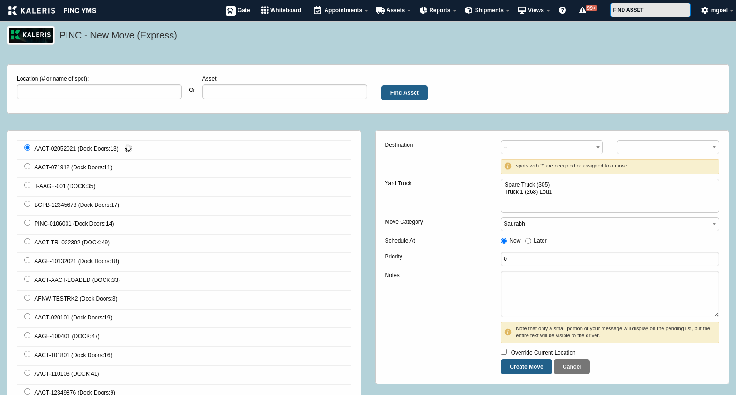 The image size is (736, 395). Describe the element at coordinates (540, 241) in the screenshot. I see `label: Later` at that location.